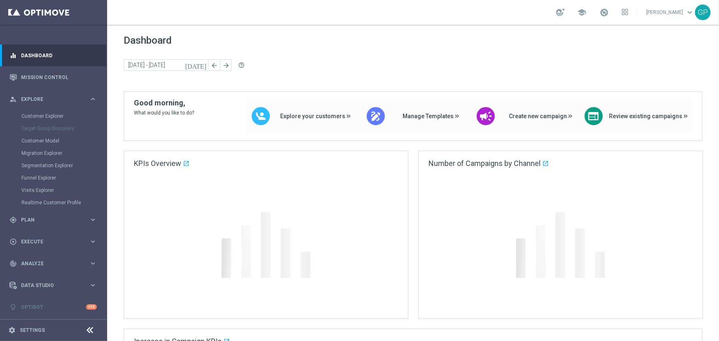  What do you see at coordinates (55, 220) in the screenshot?
I see `span: Plan` at bounding box center [55, 220].